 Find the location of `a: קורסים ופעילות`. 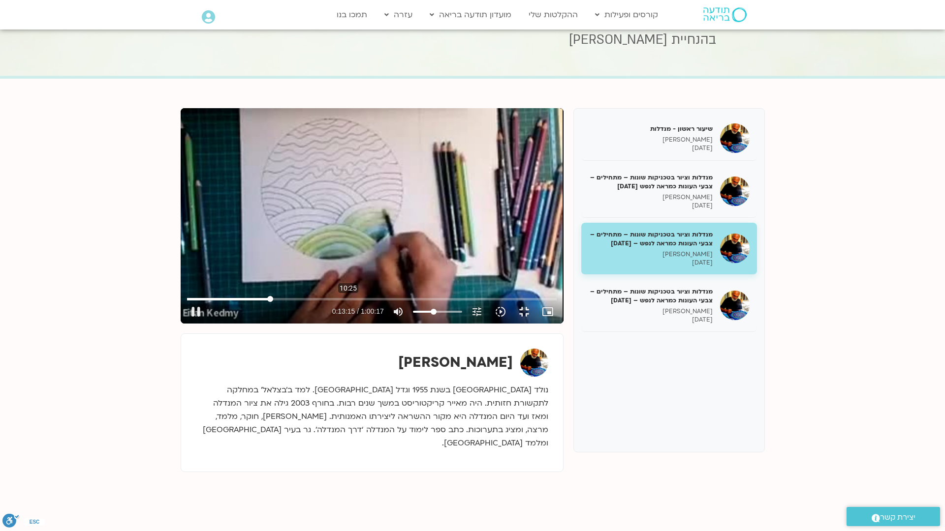

a: קורסים ופעילות is located at coordinates (626, 15).